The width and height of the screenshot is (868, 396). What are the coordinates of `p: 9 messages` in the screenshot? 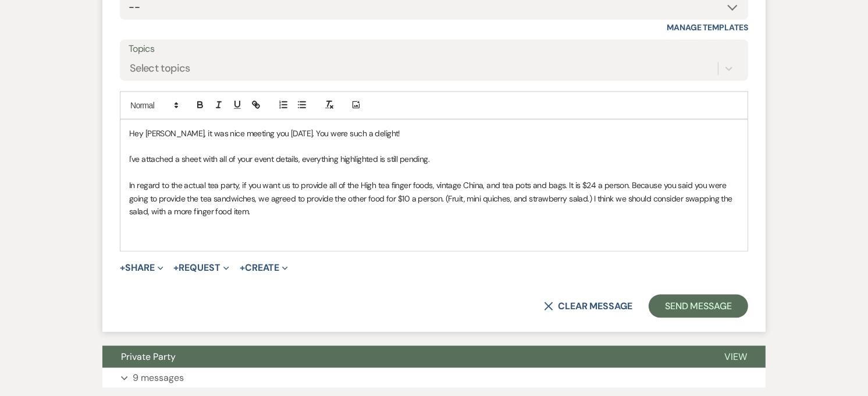 It's located at (158, 378).